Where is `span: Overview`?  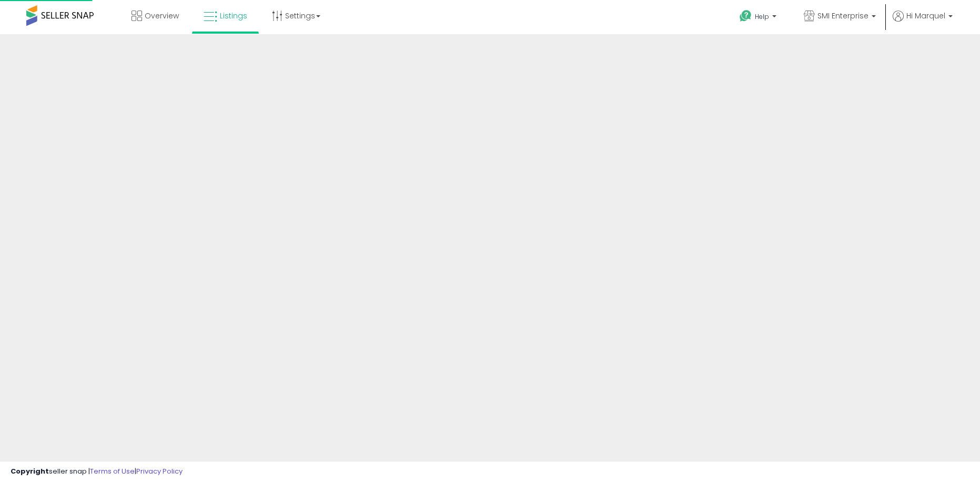 span: Overview is located at coordinates (162, 16).